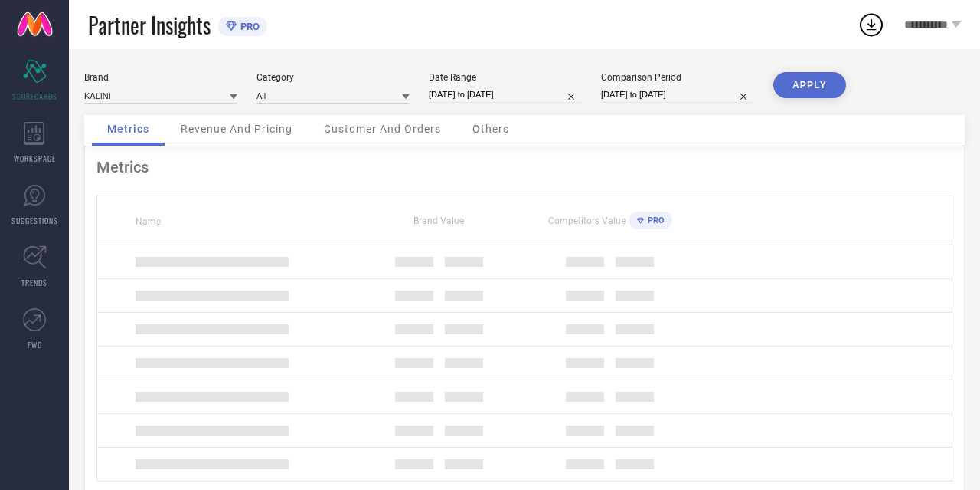 Image resolution: width=980 pixels, height=490 pixels. What do you see at coordinates (334, 77) in the screenshot?
I see `div: Category` at bounding box center [334, 77].